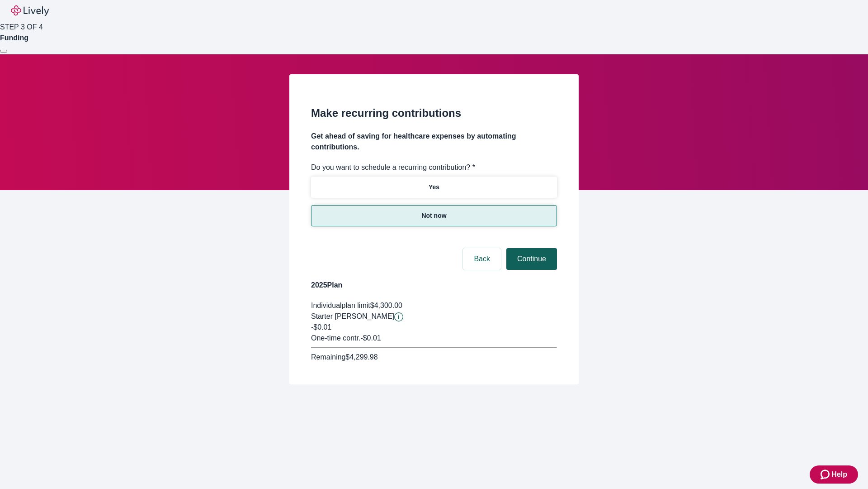  I want to click on span: $4,299.98, so click(361, 357).